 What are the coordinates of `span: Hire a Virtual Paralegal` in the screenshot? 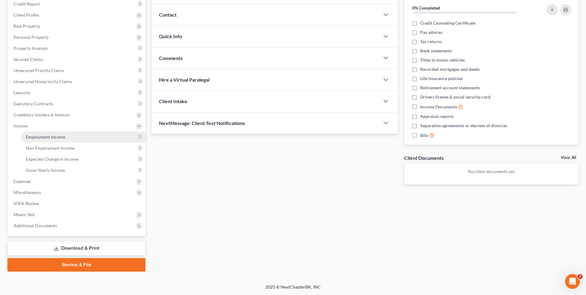 It's located at (184, 79).